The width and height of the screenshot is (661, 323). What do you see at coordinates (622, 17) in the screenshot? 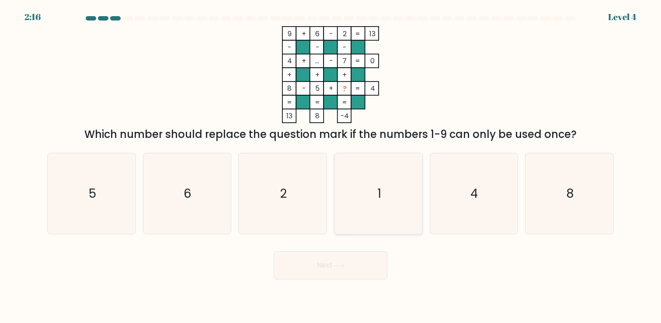
I see `div: Level 4` at bounding box center [622, 17].